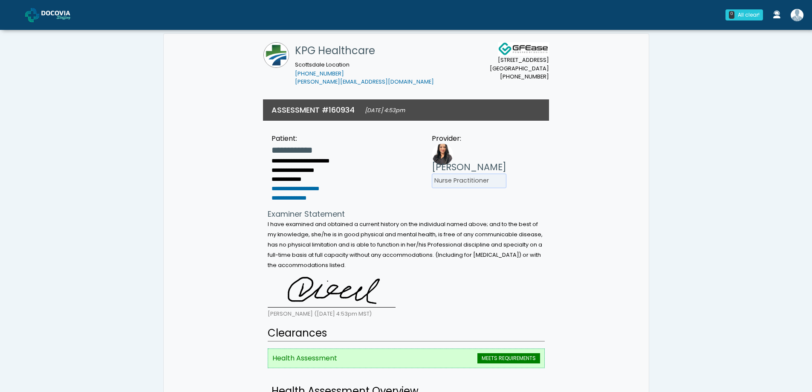  What do you see at coordinates (469, 139) in the screenshot?
I see `div: Provider:` at bounding box center [469, 139].